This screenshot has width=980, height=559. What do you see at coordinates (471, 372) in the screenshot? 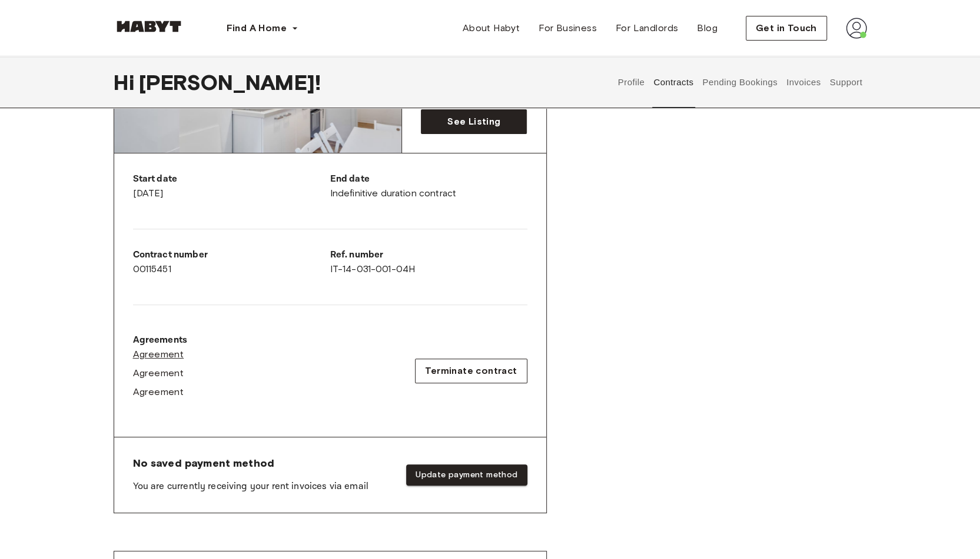
I see `button: Terminate contract` at bounding box center [471, 372].